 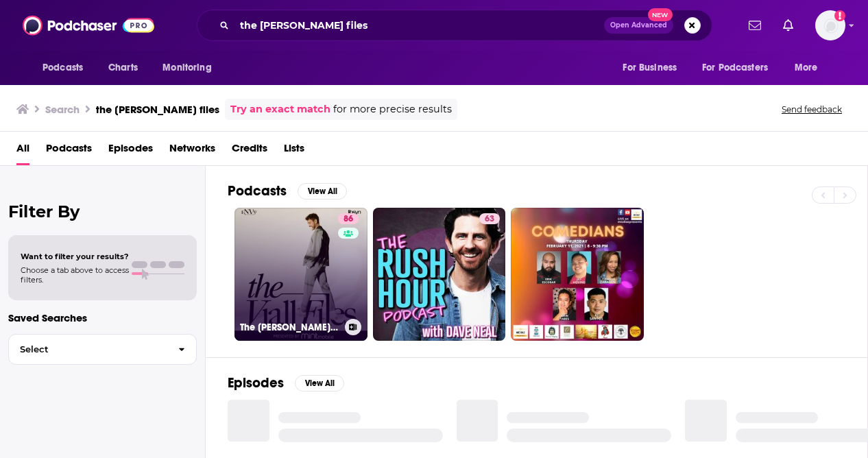 I want to click on a: Lists, so click(x=294, y=151).